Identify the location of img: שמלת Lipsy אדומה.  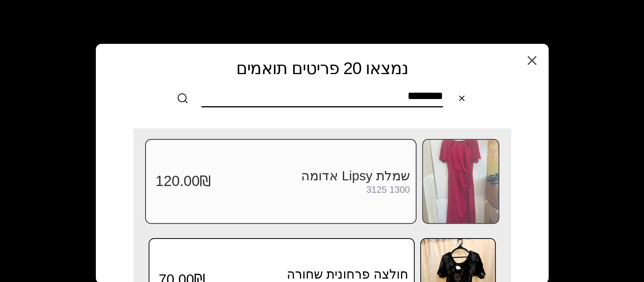
(461, 181).